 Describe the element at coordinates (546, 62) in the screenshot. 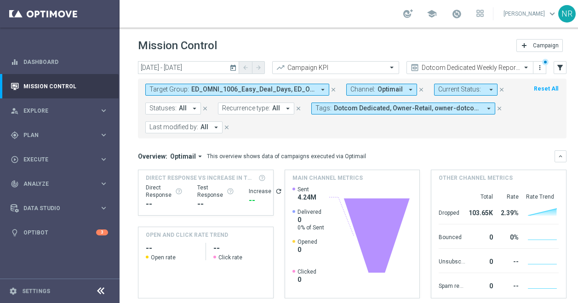

I see `div: There are unsaved changes` at that location.